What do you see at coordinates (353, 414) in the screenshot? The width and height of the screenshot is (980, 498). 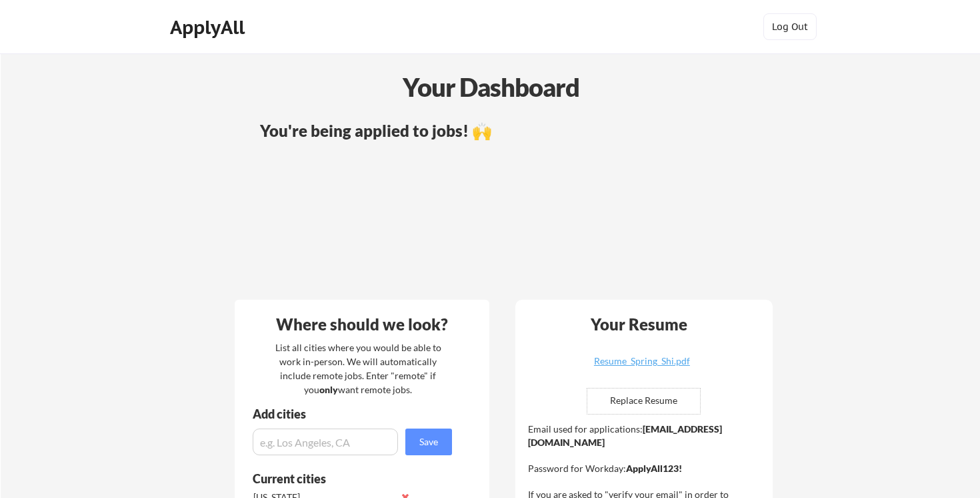 I see `div: Add cities` at bounding box center [353, 414].